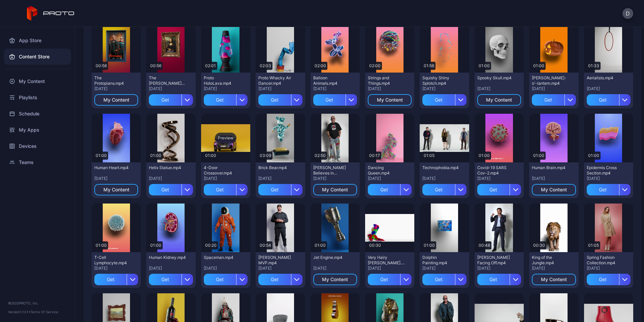 Image resolution: width=644 pixels, height=322 pixels. I want to click on span: Version 1.13.1 •, so click(19, 312).